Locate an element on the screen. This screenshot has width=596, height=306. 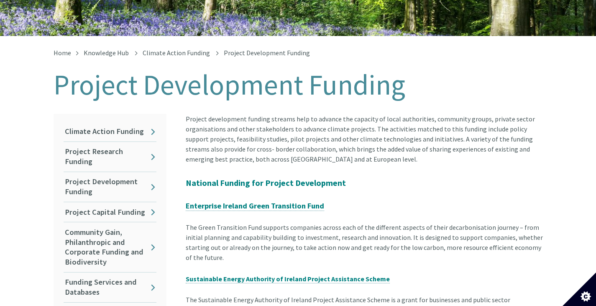
a: Community Gain, Philanthropic and Corporate Funding and Biodiversity is located at coordinates (110, 247).